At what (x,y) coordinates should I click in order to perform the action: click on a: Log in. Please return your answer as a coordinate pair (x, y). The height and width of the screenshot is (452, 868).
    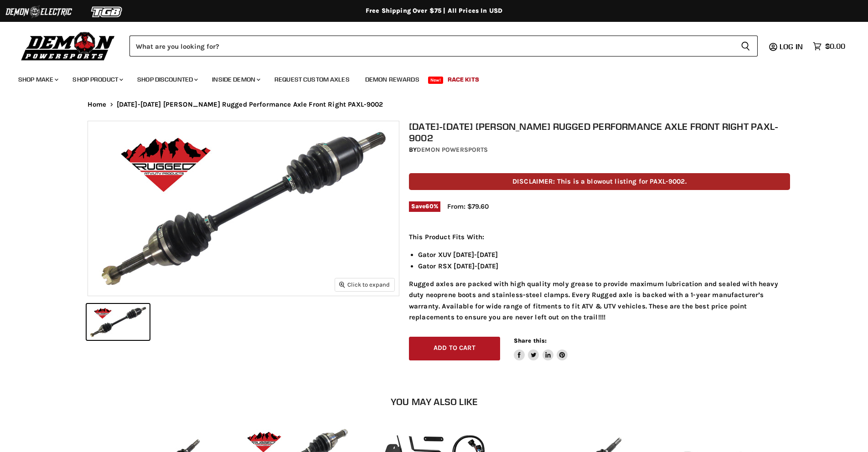
    Looking at the image, I should click on (792, 46).